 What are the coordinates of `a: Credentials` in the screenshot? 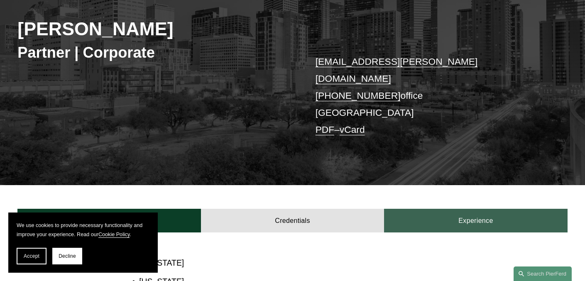 It's located at (292, 220).